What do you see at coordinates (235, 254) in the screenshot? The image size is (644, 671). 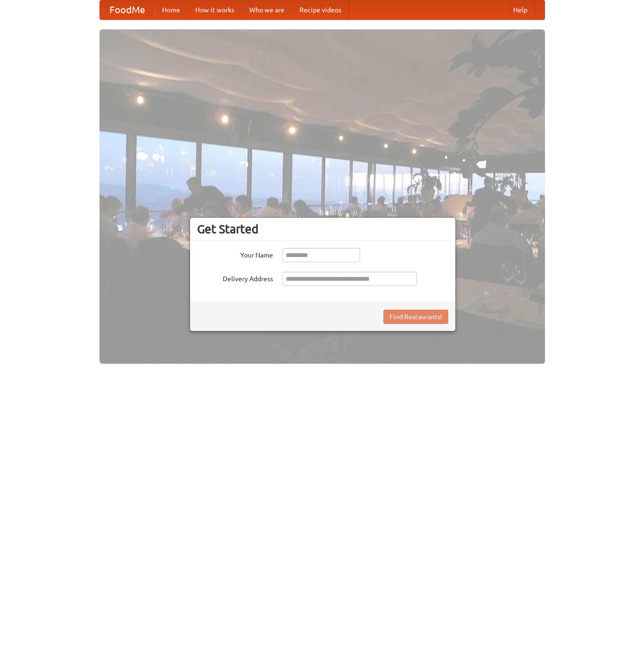 I see `label: Your Name` at bounding box center [235, 254].